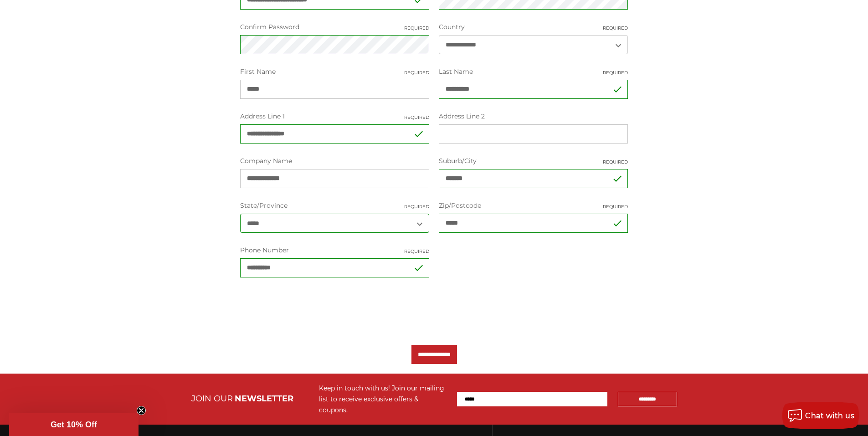 The image size is (868, 436). Describe the element at coordinates (334, 250) in the screenshot. I see `label: Phone Number` at that location.